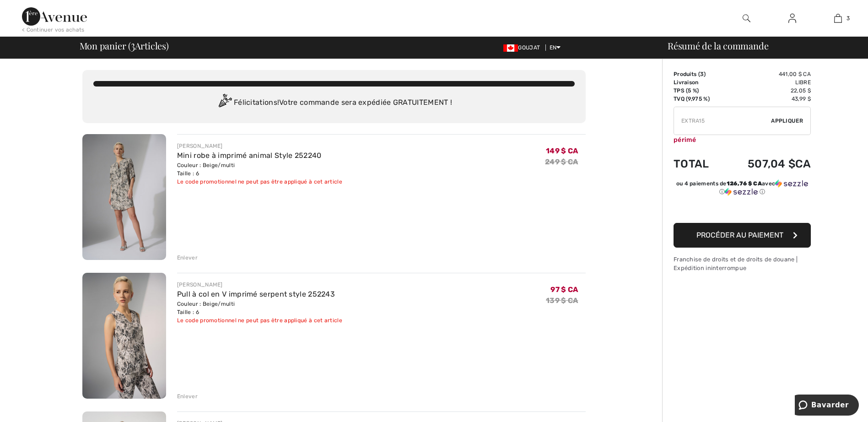 Image resolution: width=868 pixels, height=422 pixels. What do you see at coordinates (124, 335) in the screenshot?
I see `img: Pull à col en V imprimé serpent style 252243` at bounding box center [124, 335].